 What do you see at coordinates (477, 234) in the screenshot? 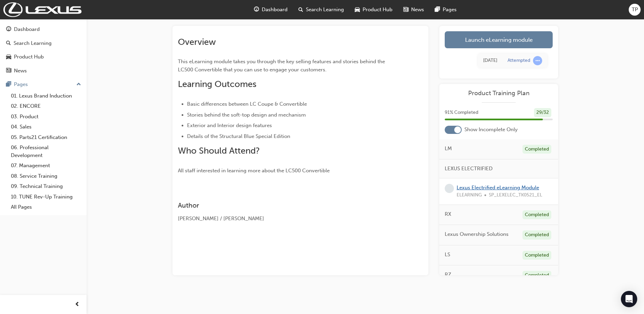
I see `span: Lexus Ownership Solutions` at bounding box center [477, 234].